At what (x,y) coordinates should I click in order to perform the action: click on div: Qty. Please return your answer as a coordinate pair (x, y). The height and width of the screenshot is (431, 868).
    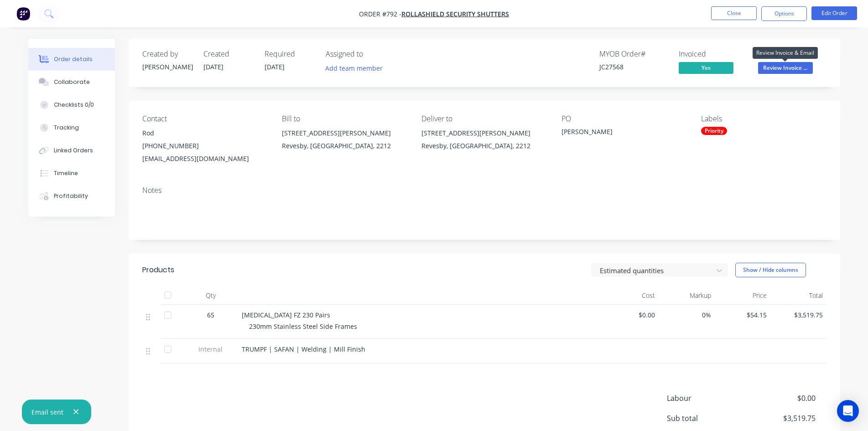
    Looking at the image, I should click on (211, 295).